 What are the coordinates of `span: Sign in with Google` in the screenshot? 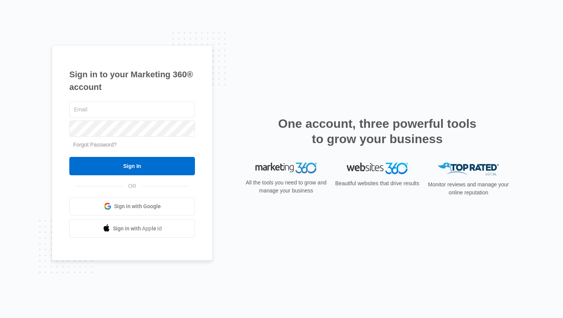 It's located at (137, 206).